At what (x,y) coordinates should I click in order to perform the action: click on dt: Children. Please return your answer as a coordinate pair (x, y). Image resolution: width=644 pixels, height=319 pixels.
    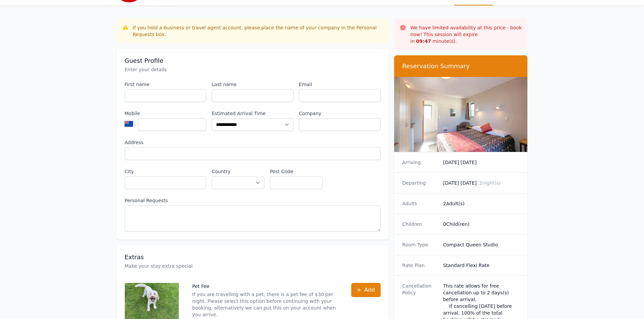
    Looking at the image, I should click on (420, 224).